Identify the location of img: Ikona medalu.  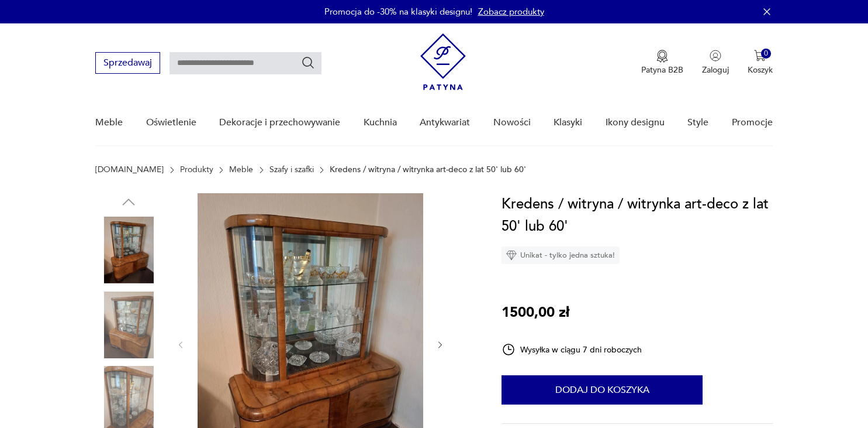
(662, 56).